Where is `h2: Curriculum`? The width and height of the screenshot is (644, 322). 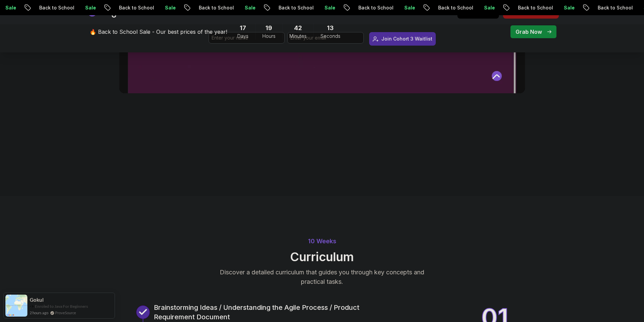 h2: Curriculum is located at coordinates (322, 257).